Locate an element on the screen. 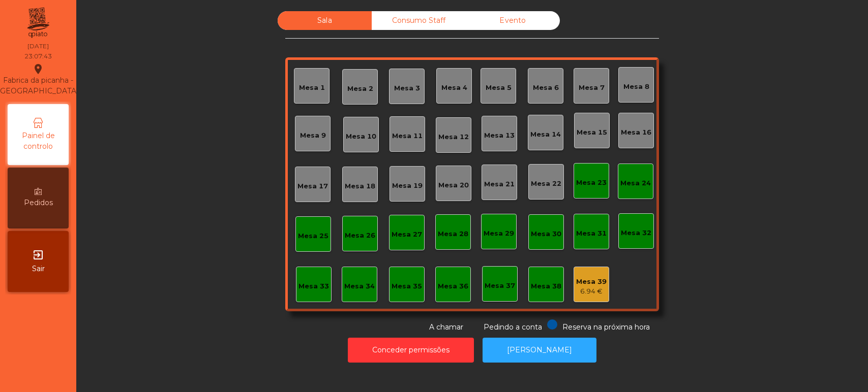 The height and width of the screenshot is (392, 868). div: Mesa 15 is located at coordinates (592, 133).